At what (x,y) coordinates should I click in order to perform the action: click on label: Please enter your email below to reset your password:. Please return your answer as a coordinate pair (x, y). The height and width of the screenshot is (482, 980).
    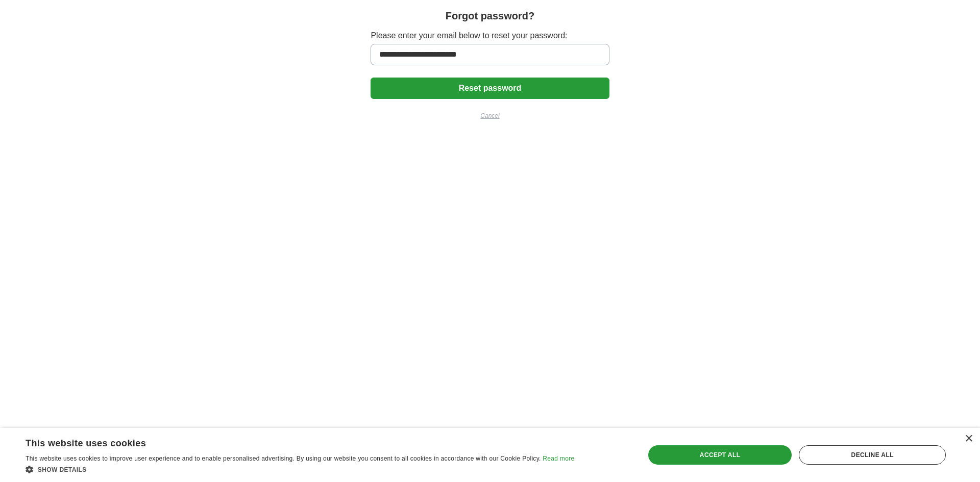
    Looking at the image, I should click on (490, 36).